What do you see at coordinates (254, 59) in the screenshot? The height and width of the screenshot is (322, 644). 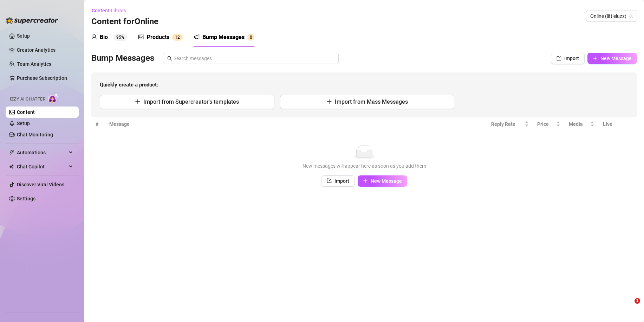 I see `input: Search messages` at bounding box center [254, 59].